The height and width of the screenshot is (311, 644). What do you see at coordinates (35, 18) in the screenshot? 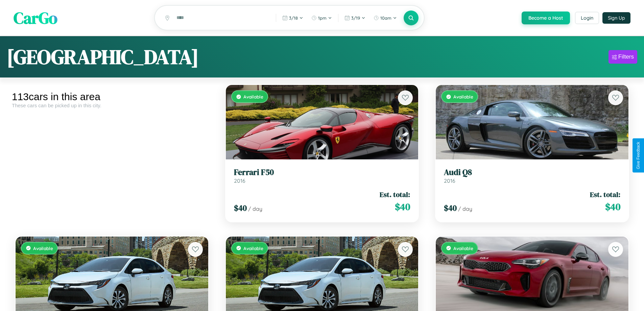
I see `span: CarGo` at bounding box center [35, 18].